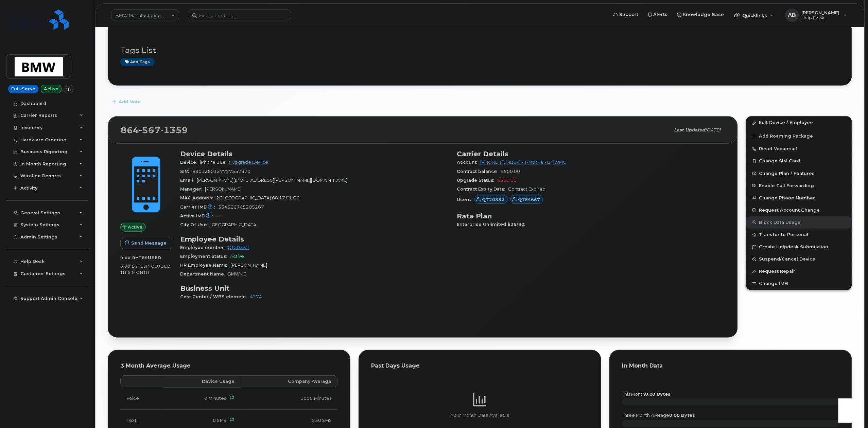 The width and height of the screenshot is (868, 428). Describe the element at coordinates (198, 216) in the screenshot. I see `span: Active IMEI` at that location.